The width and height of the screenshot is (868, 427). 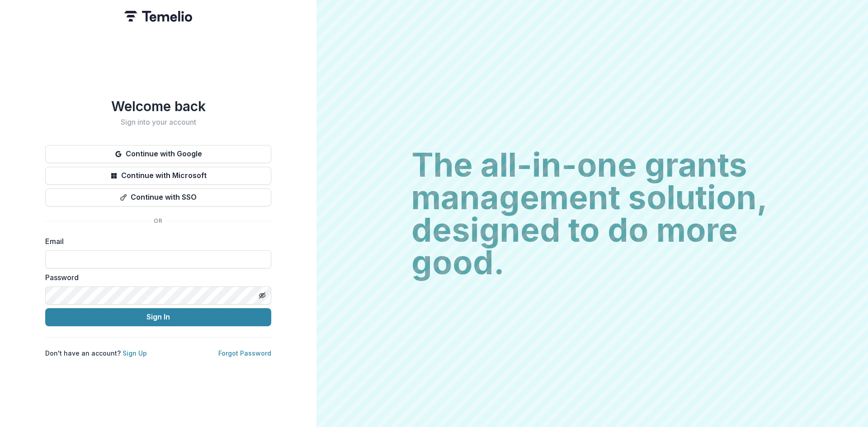 I want to click on label: Password, so click(x=156, y=278).